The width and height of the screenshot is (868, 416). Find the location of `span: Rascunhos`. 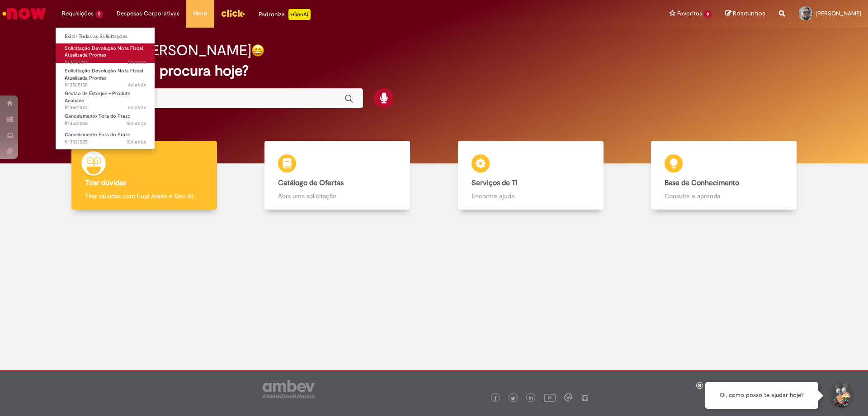

span: Rascunhos is located at coordinates (749, 13).